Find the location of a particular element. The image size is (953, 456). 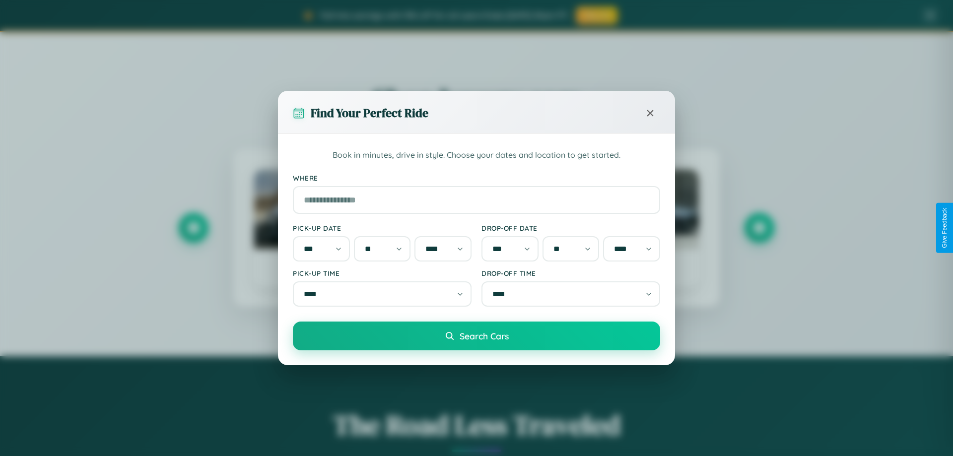

button: Search Cars is located at coordinates (477, 336).